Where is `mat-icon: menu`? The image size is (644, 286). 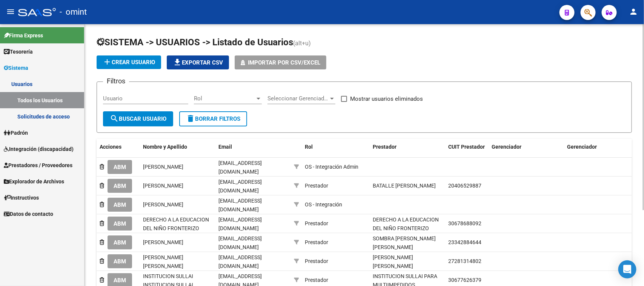
mat-icon: menu is located at coordinates (10, 12).